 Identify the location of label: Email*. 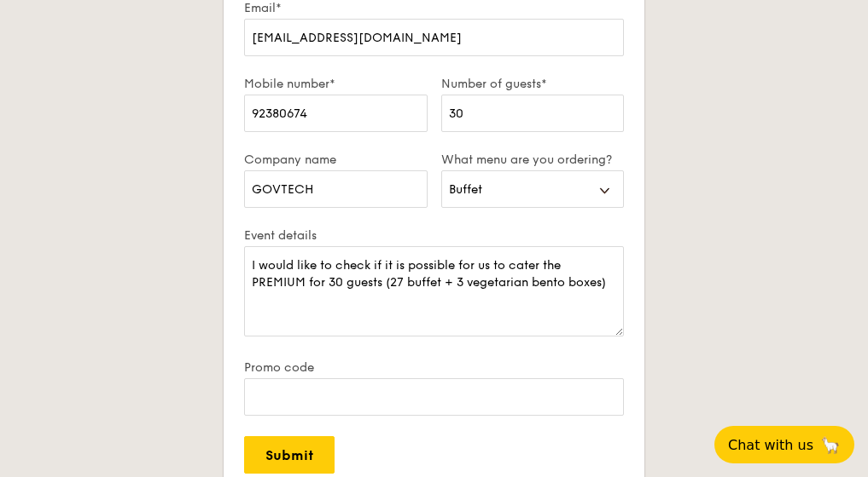
(433, 7).